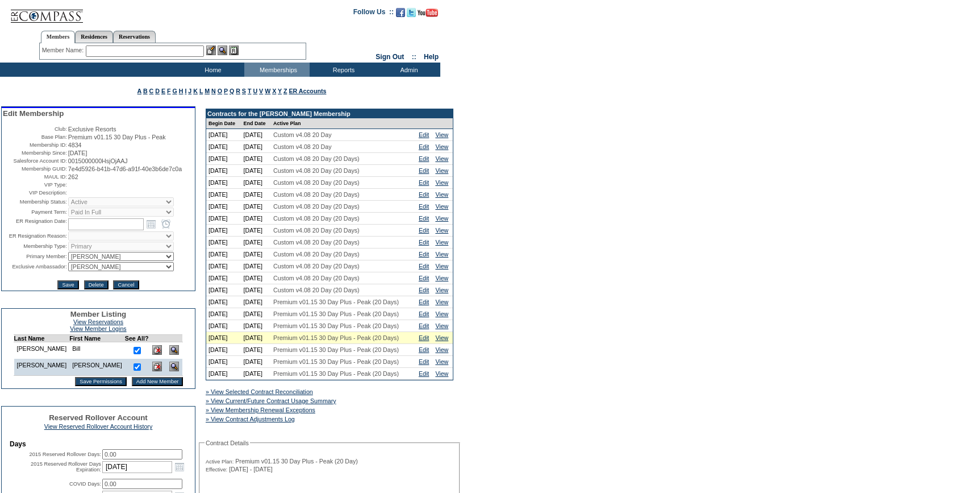 The width and height of the screenshot is (980, 493). What do you see at coordinates (125, 169) in the screenshot?
I see `span: 7e4d5926-b41b-47d6-a91f-40e3b6de7c0a` at bounding box center [125, 169].